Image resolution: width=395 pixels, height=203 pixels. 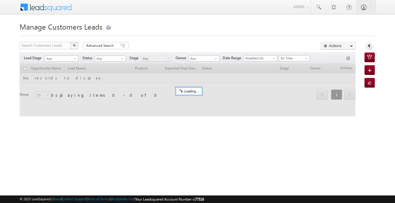 I want to click on a: Show All Items, so click(x=215, y=59).